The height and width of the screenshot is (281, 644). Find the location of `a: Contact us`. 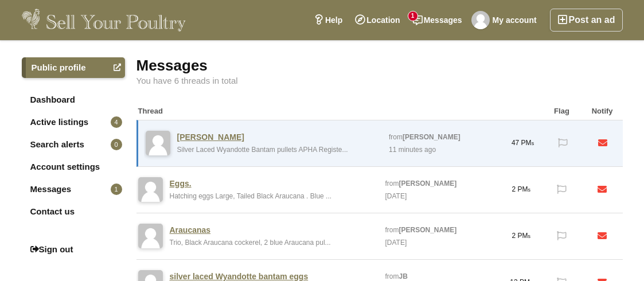

a: Contact us is located at coordinates (73, 211).